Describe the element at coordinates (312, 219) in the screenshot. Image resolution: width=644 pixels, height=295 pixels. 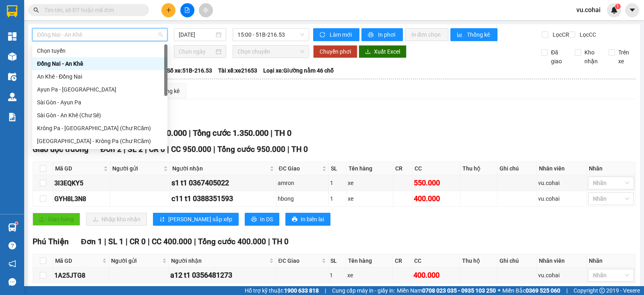
I see `span: In biên lai` at that location.